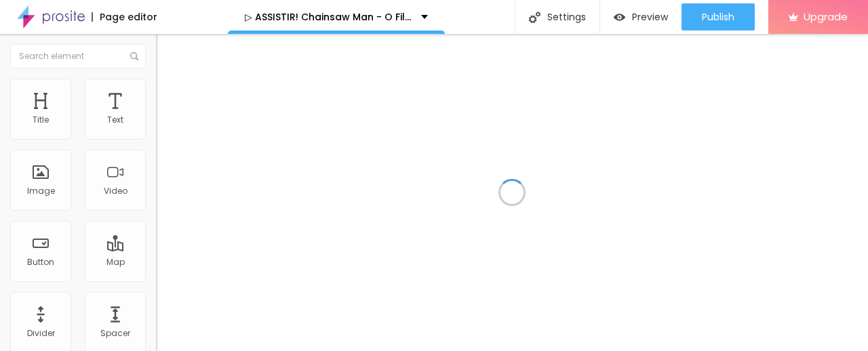 This screenshot has width=868, height=351. What do you see at coordinates (78, 56) in the screenshot?
I see `input: Search element` at bounding box center [78, 56].